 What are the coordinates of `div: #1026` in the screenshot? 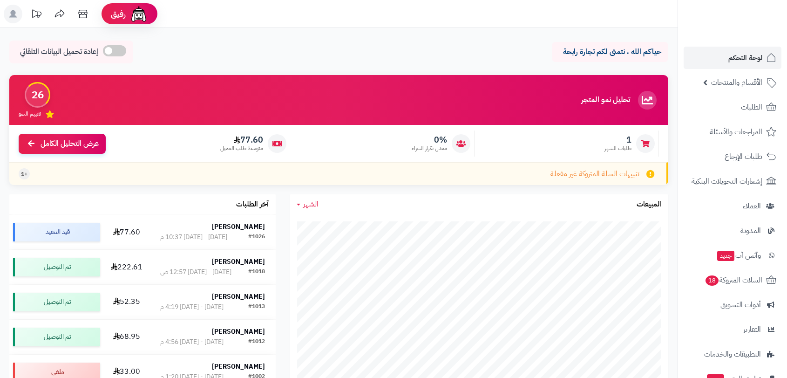 It's located at (257, 237).